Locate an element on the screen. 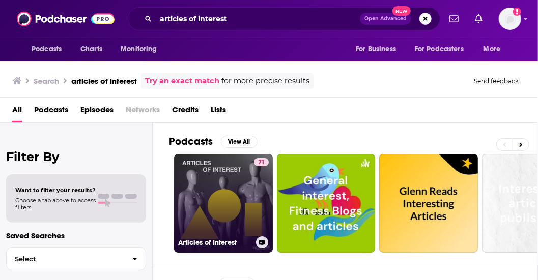 The image size is (538, 280). a: Podcasts is located at coordinates (51, 112).